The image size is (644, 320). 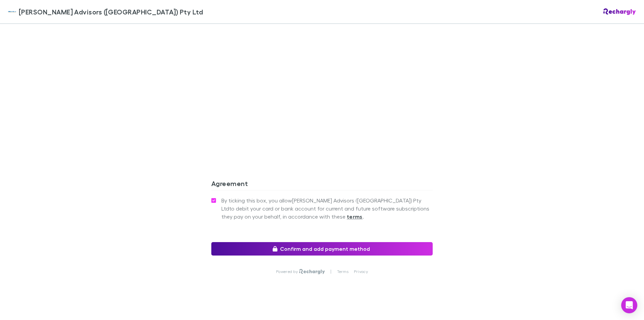 What do you see at coordinates (361, 271) in the screenshot?
I see `a: Privacy` at bounding box center [361, 271].